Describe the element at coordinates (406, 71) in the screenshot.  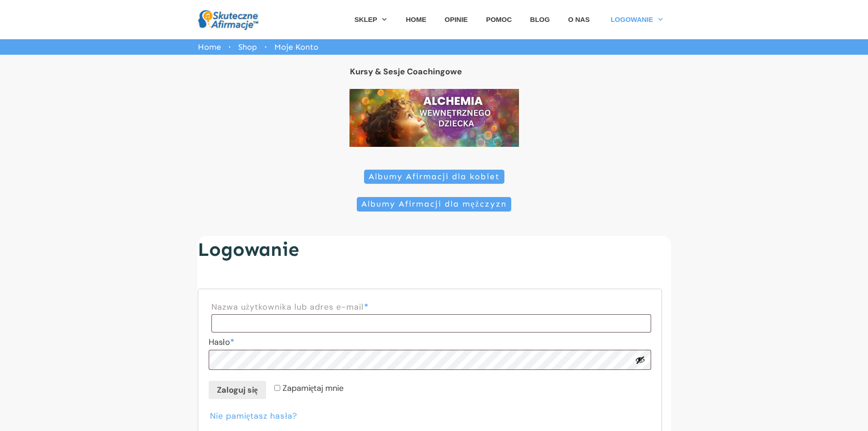
I see `strong: Kursy & Sesje Coachingowe` at that location.